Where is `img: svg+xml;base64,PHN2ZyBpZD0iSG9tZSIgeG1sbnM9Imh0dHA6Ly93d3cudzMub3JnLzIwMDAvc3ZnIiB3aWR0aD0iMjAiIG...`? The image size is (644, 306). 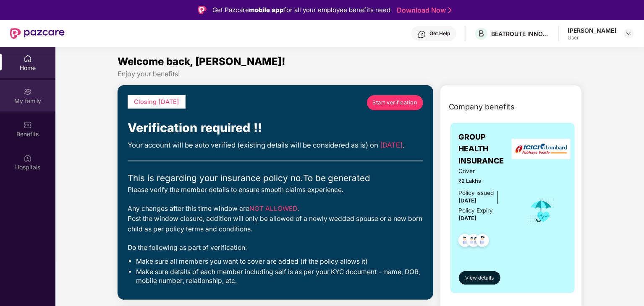
img: svg+xml;base64,PHN2ZyBpZD0iSG9tZSIgeG1sbnM9Imh0dHA6Ly93d3cudzMub3JnLzIwMDAvc3ZnIiB3aWR0aD0iMjAiIG... is located at coordinates (28, 59).